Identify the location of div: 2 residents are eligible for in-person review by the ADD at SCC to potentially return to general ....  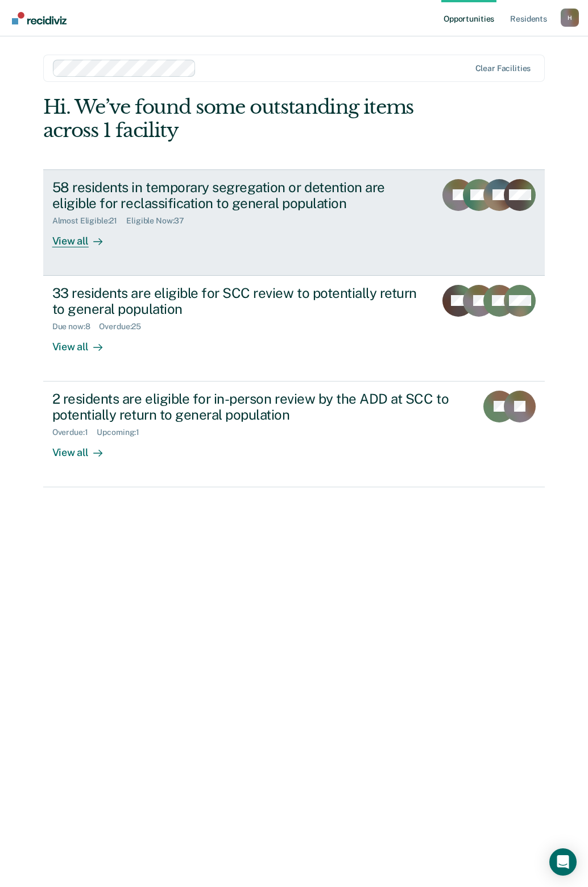
(252, 407).